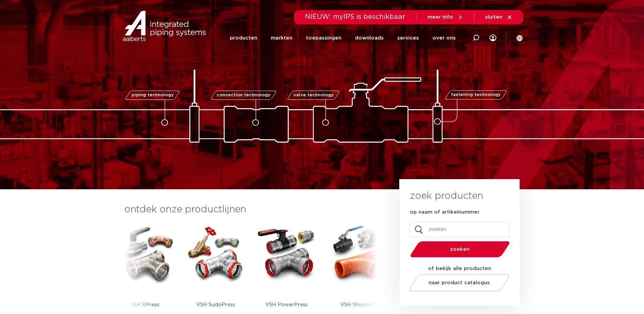 The height and width of the screenshot is (314, 644). I want to click on a: producten, so click(244, 38).